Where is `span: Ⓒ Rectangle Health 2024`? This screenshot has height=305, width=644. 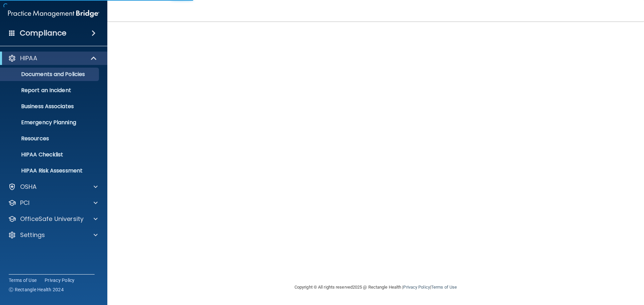
span: Ⓒ Rectangle Health 2024 is located at coordinates (36, 290).